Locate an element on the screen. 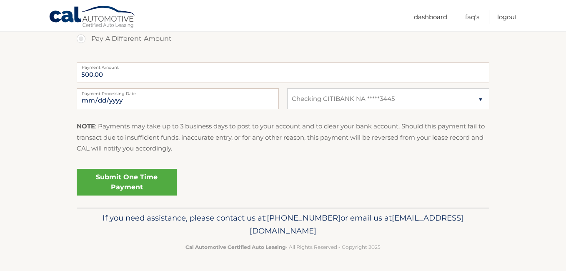 The height and width of the screenshot is (271, 566). label: Pay A Different Amount is located at coordinates (283, 39).